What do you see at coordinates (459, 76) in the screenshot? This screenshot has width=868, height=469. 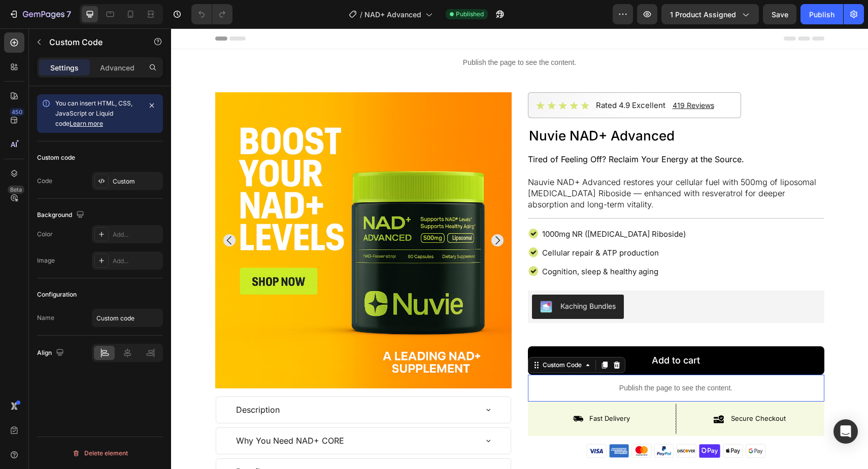 I see `p: Rated 4.9 Excellent` at bounding box center [459, 76].